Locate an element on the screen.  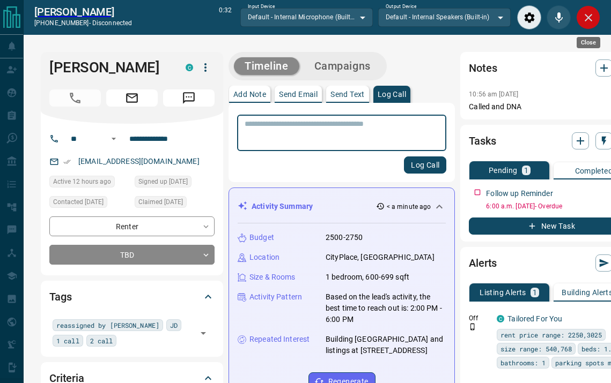
p: Send Email is located at coordinates (298, 94).